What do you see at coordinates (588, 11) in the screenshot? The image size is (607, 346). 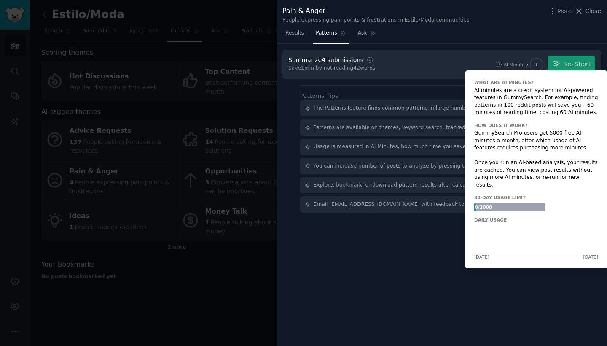 I see `button: Close` at bounding box center [588, 11].